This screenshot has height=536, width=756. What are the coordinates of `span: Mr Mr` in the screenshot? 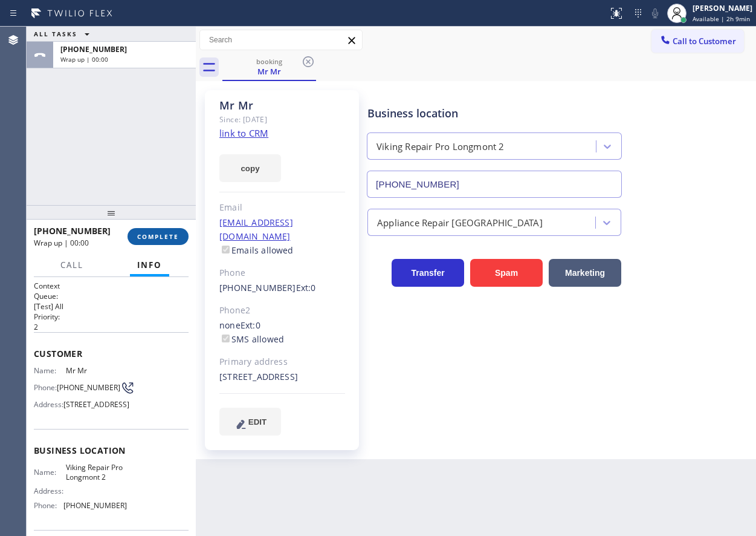 It's located at (96, 370).